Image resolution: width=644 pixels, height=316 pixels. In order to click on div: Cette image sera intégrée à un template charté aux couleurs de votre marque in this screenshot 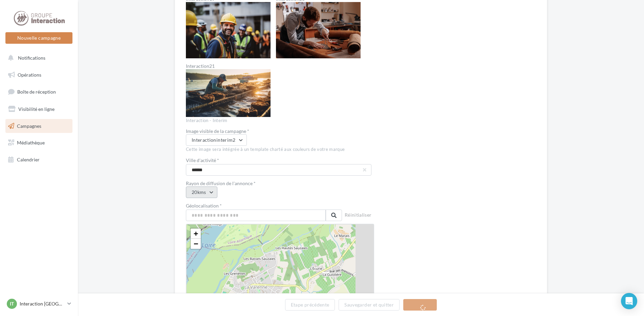, I will do `click(280, 149)`.